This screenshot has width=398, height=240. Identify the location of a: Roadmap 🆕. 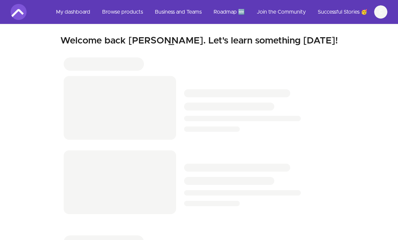
(229, 12).